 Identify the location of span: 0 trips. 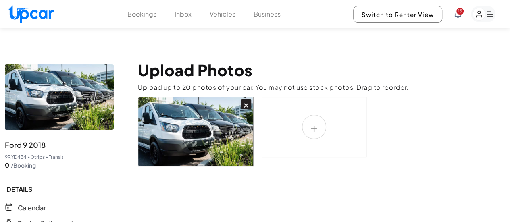
(37, 157).